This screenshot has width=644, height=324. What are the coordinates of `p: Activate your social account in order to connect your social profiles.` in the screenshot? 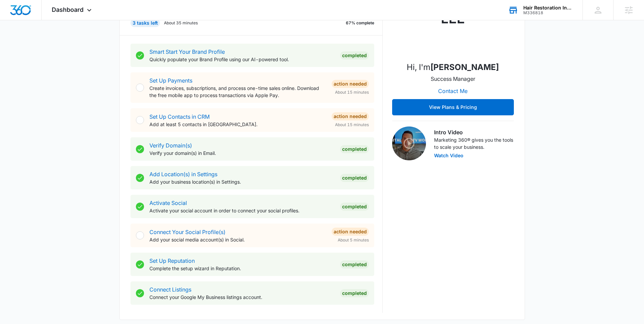 It's located at (242, 210).